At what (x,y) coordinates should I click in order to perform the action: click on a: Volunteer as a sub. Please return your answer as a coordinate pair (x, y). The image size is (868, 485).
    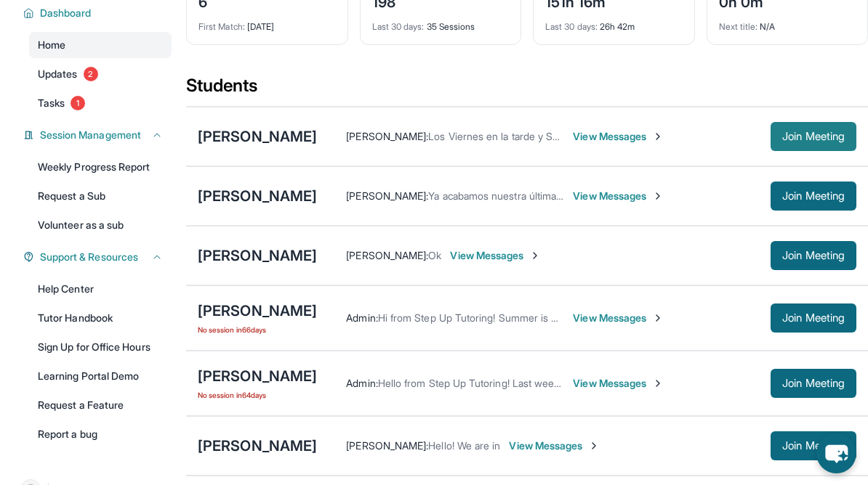
    Looking at the image, I should click on (100, 226).